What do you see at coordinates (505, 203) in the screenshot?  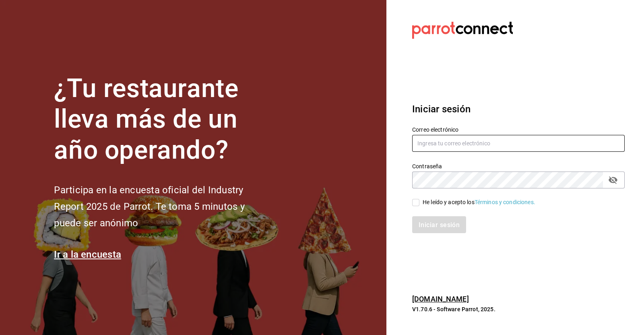 I see `font: Términos y condiciones.` at bounding box center [505, 203].